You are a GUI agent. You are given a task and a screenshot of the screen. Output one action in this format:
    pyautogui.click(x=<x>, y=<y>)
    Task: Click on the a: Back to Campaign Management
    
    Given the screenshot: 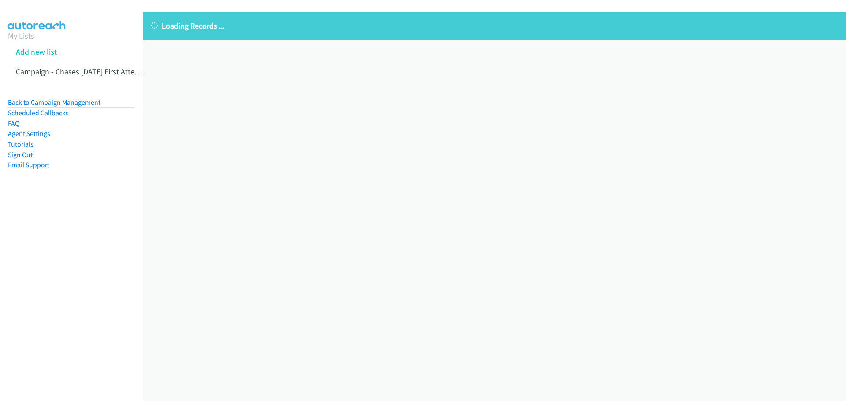 What is the action you would take?
    pyautogui.click(x=54, y=102)
    